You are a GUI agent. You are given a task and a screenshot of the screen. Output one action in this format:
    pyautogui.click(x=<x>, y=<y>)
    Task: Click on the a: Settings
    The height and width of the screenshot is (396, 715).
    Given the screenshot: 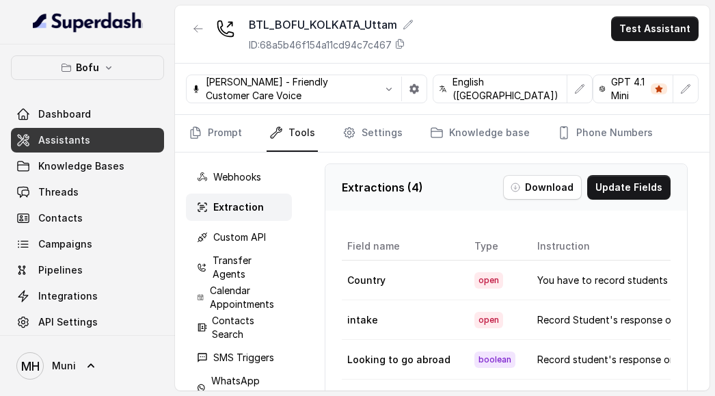 What is the action you would take?
    pyautogui.click(x=373, y=133)
    